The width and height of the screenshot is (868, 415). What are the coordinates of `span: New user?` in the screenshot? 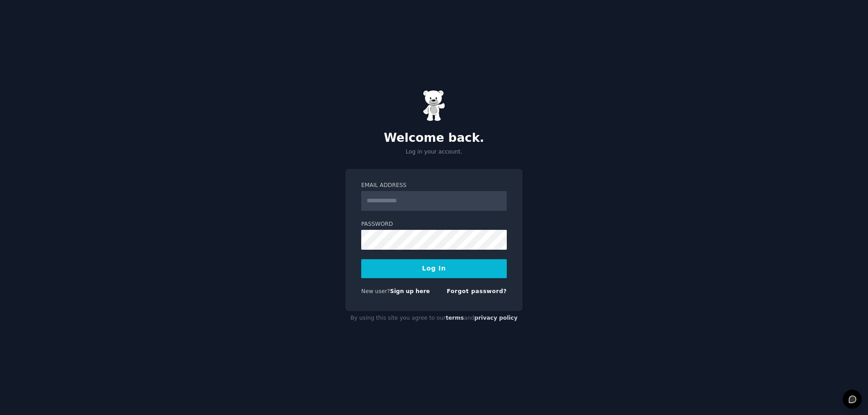 It's located at (375, 291).